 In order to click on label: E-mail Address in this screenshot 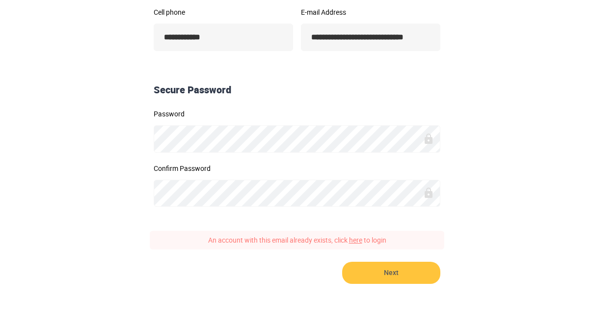, I will do `click(371, 12)`.